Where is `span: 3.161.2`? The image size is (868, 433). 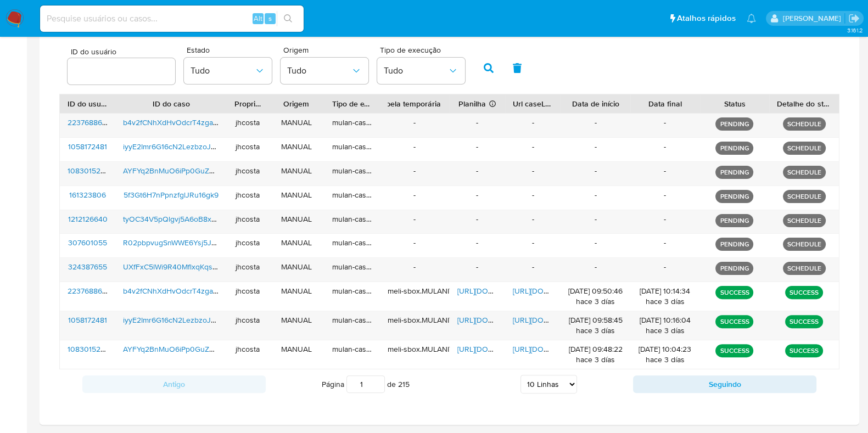
span: 3.161.2 is located at coordinates (854, 30).